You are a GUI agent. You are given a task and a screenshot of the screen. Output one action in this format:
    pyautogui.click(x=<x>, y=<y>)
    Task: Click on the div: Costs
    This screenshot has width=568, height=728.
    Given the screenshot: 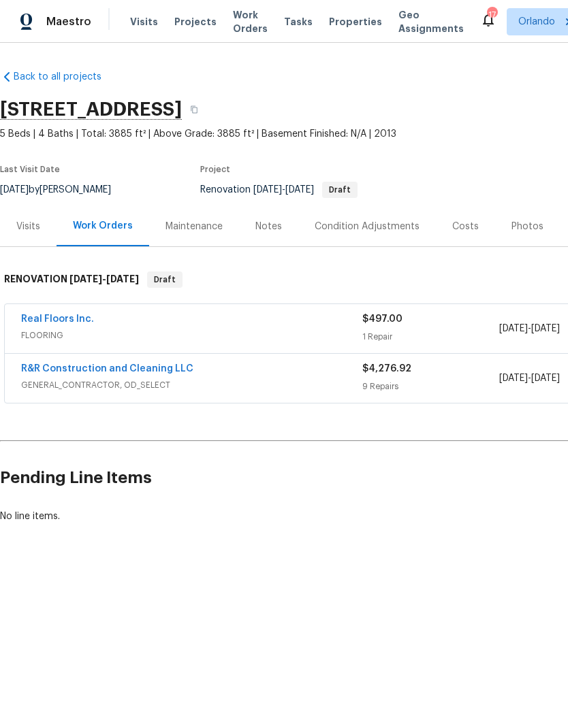 What is the action you would take?
    pyautogui.click(x=465, y=226)
    